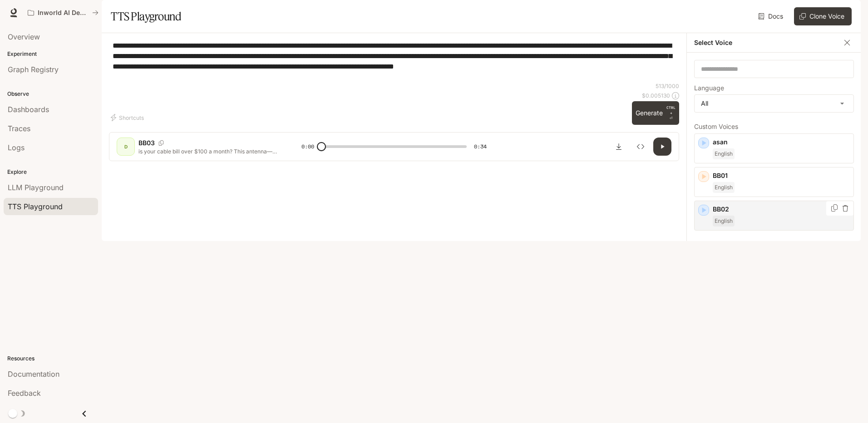 The height and width of the screenshot is (423, 868). I want to click on span: 0:34, so click(480, 146).